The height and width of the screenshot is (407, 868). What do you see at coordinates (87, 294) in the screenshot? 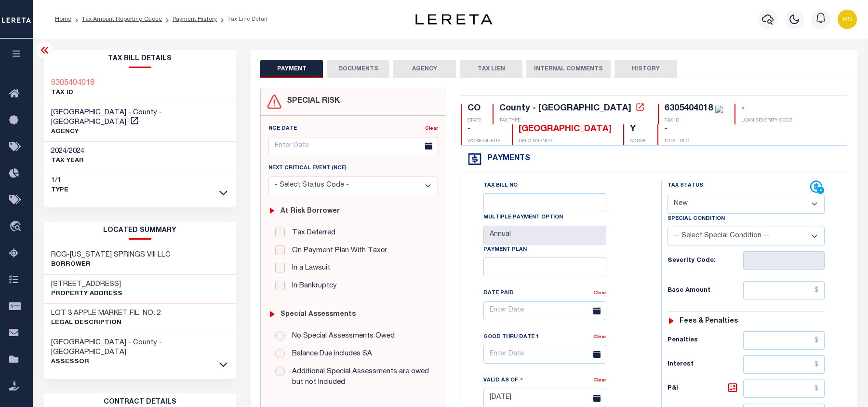
I see `p: Property Address` at bounding box center [87, 294].